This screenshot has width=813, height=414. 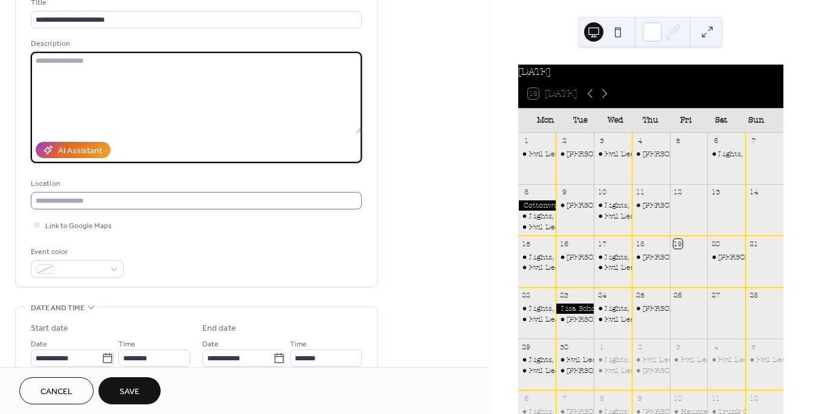 I want to click on div: 11, so click(x=640, y=192).